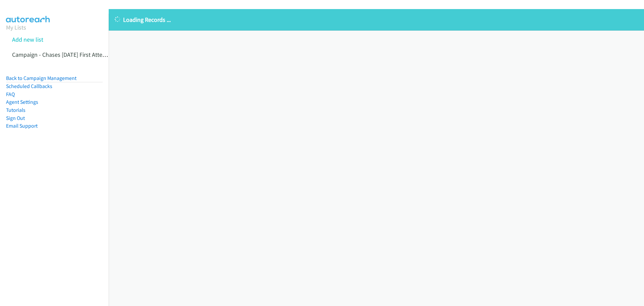 The height and width of the screenshot is (306, 644). Describe the element at coordinates (22, 102) in the screenshot. I see `a: Agent Settings` at that location.